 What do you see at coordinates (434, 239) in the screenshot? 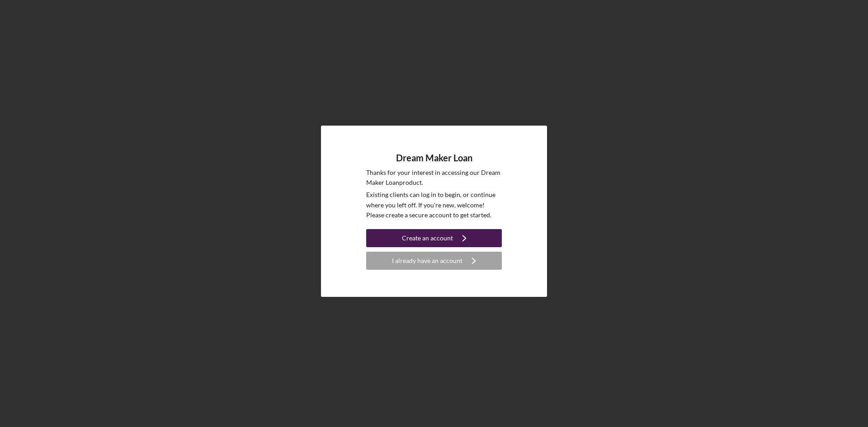
I see `a: Create an account` at bounding box center [434, 239].